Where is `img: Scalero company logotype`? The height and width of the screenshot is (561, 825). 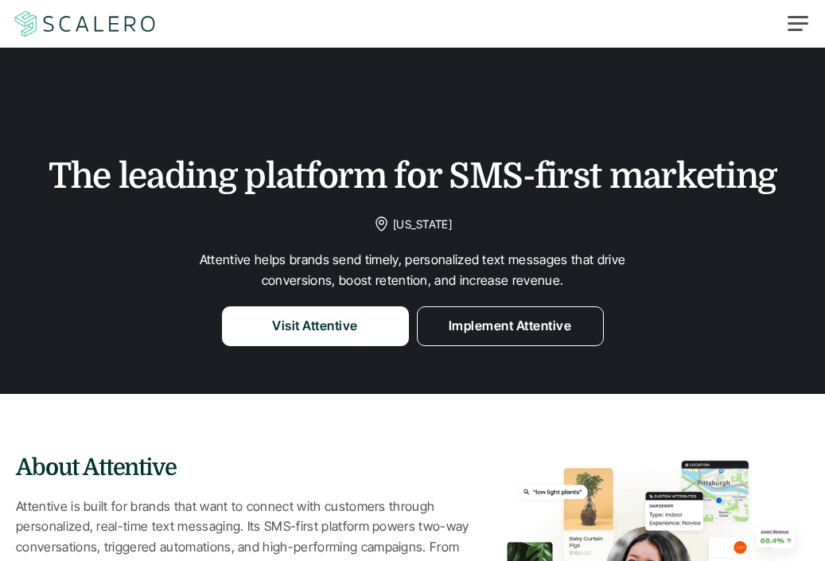 img: Scalero company logotype is located at coordinates (85, 24).